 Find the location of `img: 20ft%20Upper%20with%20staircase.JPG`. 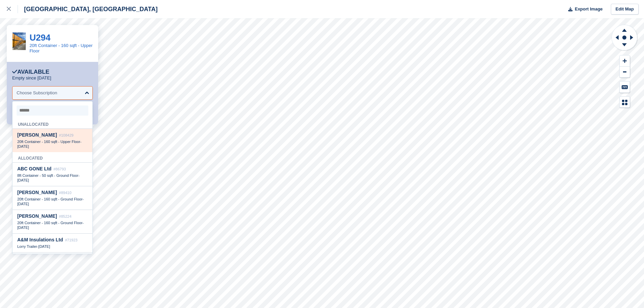

img: 20ft%20Upper%20with%20staircase.JPG is located at coordinates (19, 41).